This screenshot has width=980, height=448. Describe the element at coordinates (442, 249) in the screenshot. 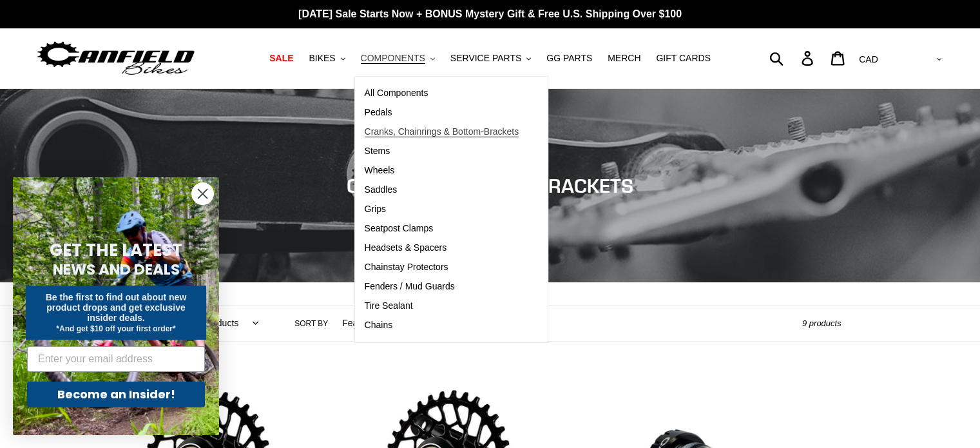

I see `a: Headsets & Spacers` at that location.